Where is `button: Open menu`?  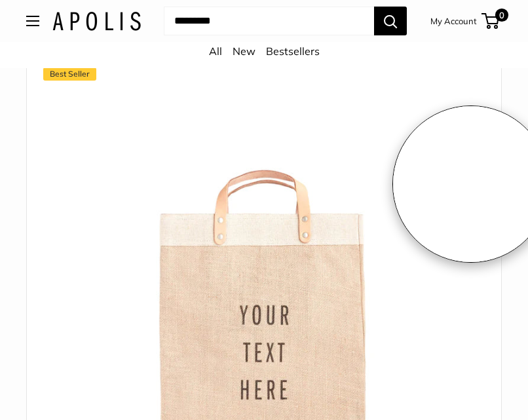
button: Open menu is located at coordinates (33, 21).